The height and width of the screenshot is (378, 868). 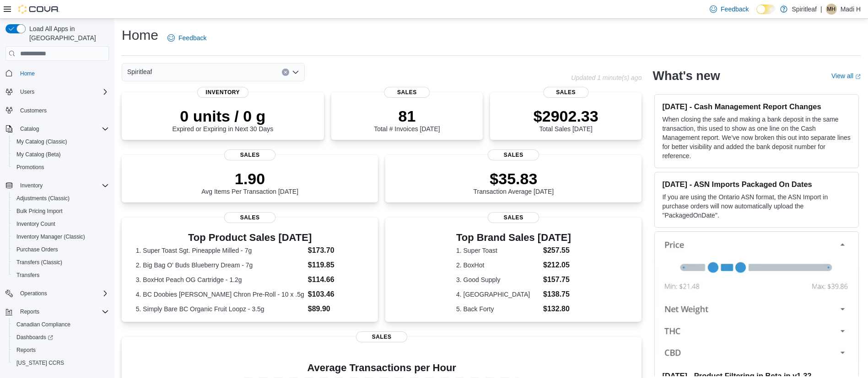 What do you see at coordinates (336, 309) in the screenshot?
I see `dd: $89.90` at bounding box center [336, 309].